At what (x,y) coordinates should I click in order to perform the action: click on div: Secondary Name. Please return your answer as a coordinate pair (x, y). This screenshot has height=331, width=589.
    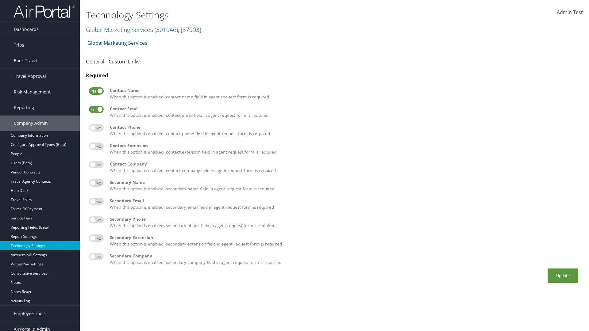
    Looking at the image, I should click on (345, 183).